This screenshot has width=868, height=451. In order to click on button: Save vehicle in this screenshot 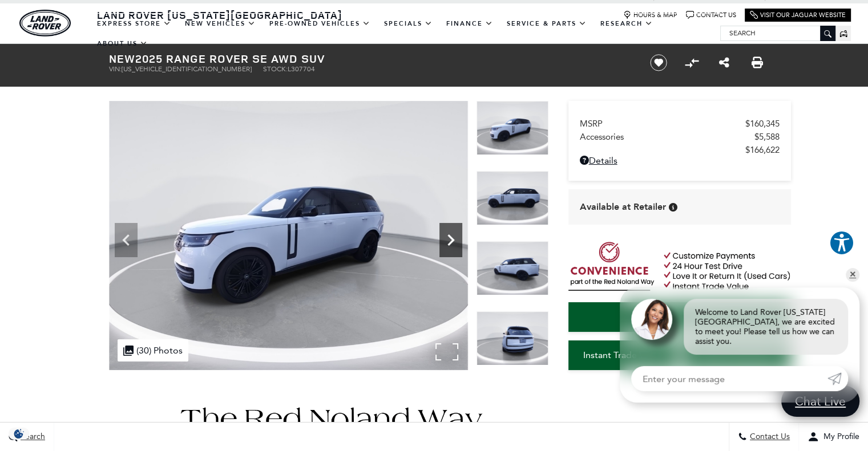, I will do `click(659, 62)`.